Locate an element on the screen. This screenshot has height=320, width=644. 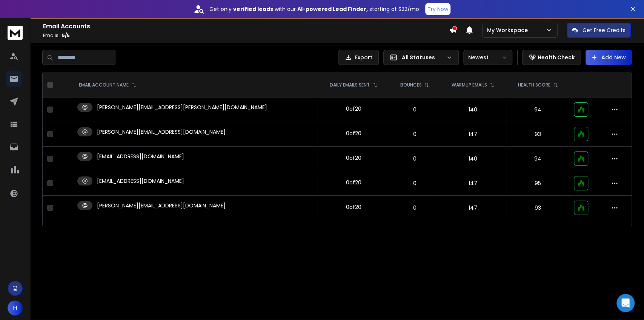
p: HEALTH SCORE is located at coordinates (534, 85).